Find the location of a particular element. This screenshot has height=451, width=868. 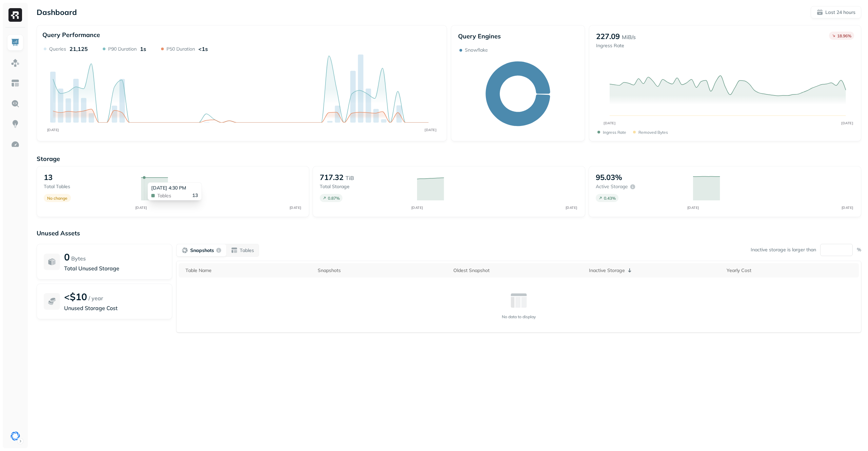

div: Snapshots is located at coordinates (382, 270).